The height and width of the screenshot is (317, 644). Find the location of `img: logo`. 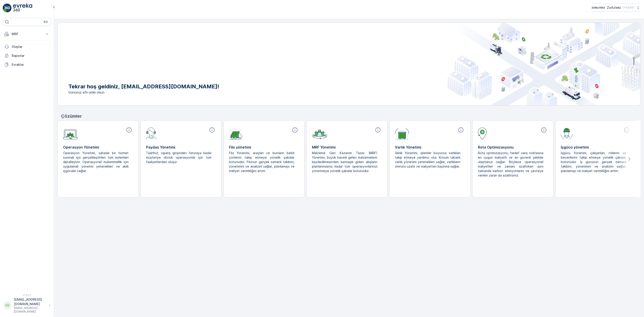

img: logo is located at coordinates (7, 8).